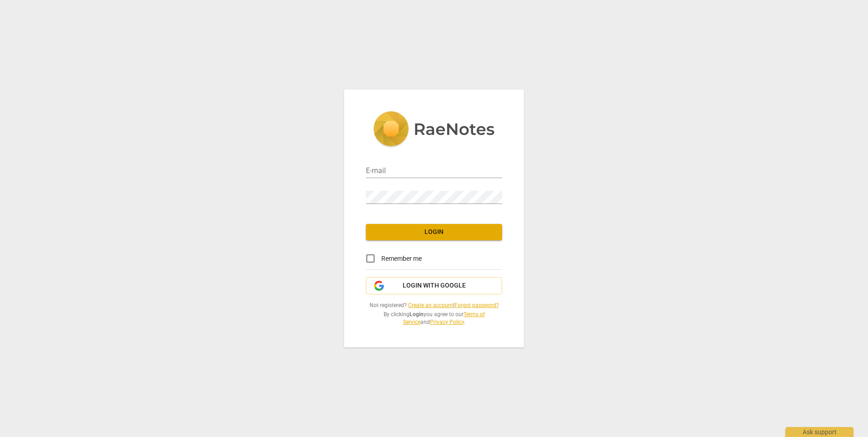 This screenshot has width=868, height=437. I want to click on span: By clicking you agree to our and ., so click(434, 318).